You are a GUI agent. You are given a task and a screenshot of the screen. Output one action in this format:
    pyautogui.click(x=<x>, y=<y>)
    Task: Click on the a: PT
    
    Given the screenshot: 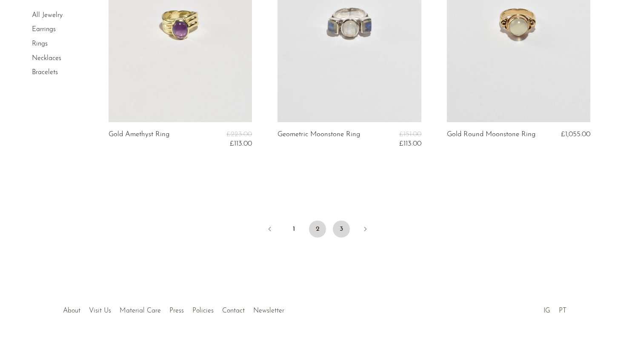 What is the action you would take?
    pyautogui.click(x=563, y=311)
    